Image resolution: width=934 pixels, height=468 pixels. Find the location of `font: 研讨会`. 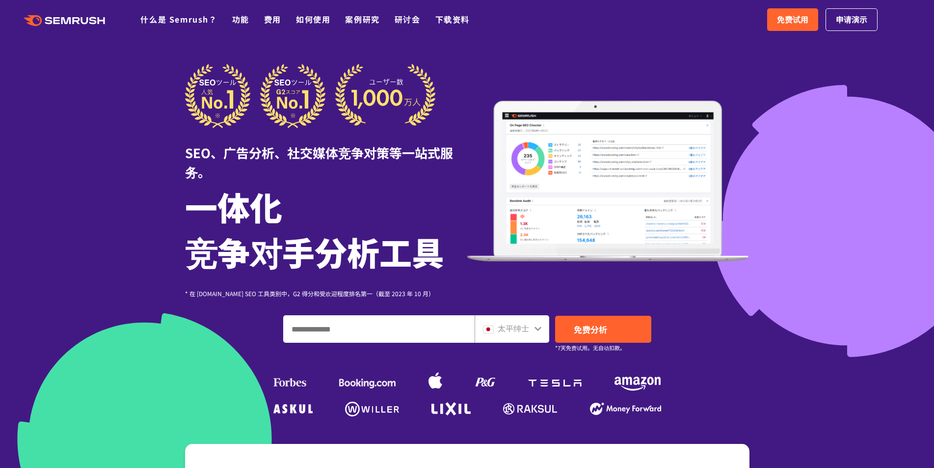

font: 研讨会 is located at coordinates (407, 19).